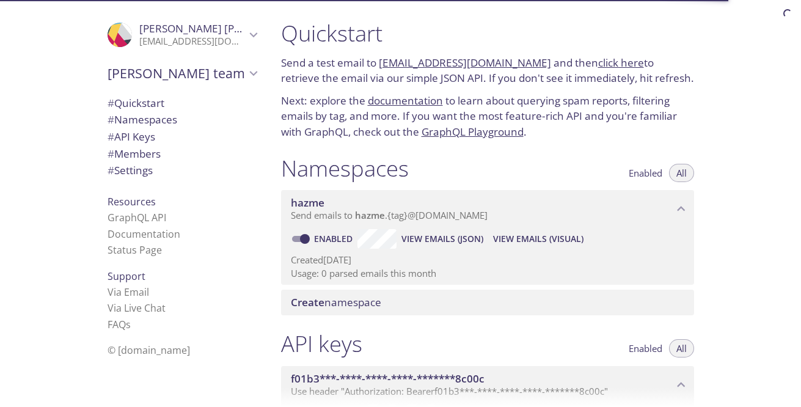 The image size is (801, 407). I want to click on span: Members, so click(134, 153).